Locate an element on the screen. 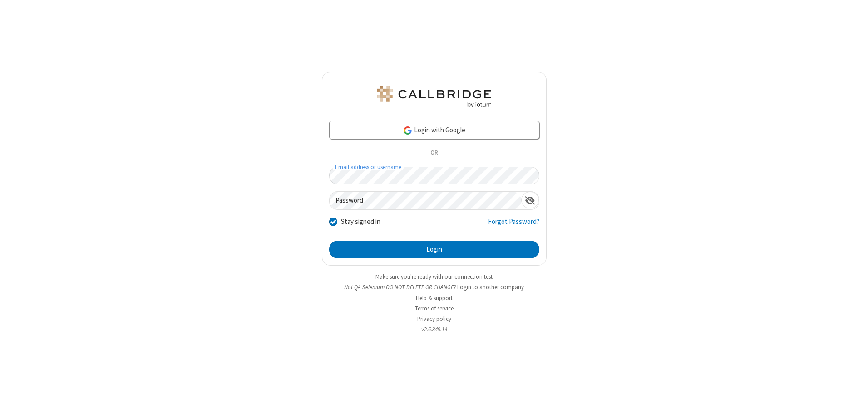 This screenshot has width=868, height=412. a: Privacy policy is located at coordinates (434, 319).